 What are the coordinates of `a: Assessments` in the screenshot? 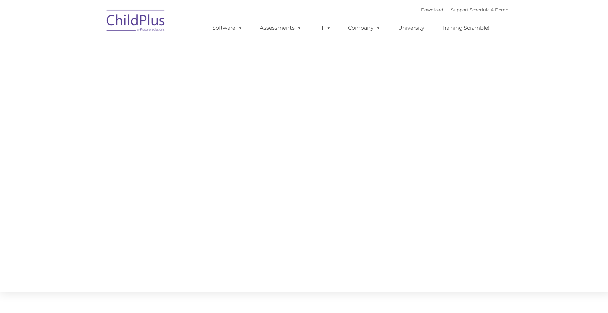 It's located at (279, 28).